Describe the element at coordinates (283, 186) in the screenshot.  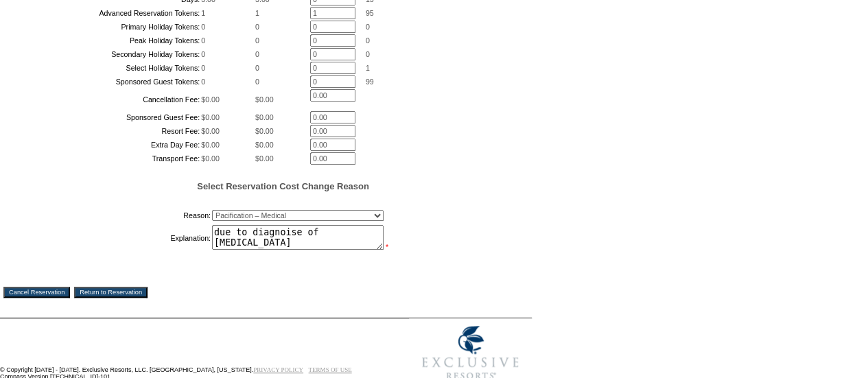
I see `h5: Select Reservation Cost Change Reason` at that location.